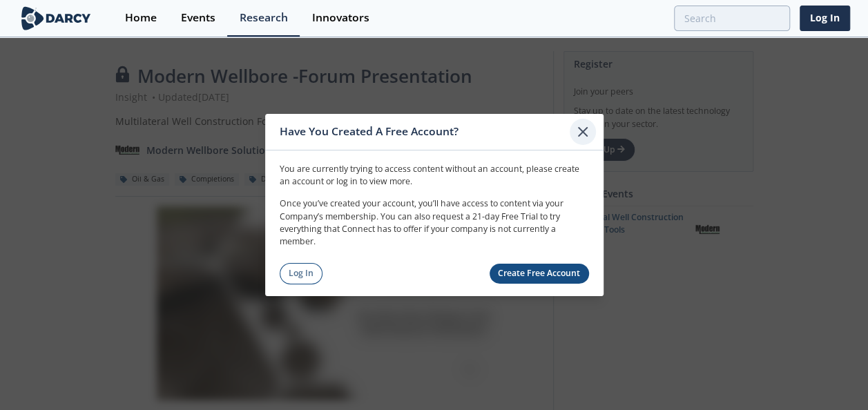  Describe the element at coordinates (56, 18) in the screenshot. I see `img: logo-wide.svg` at that location.